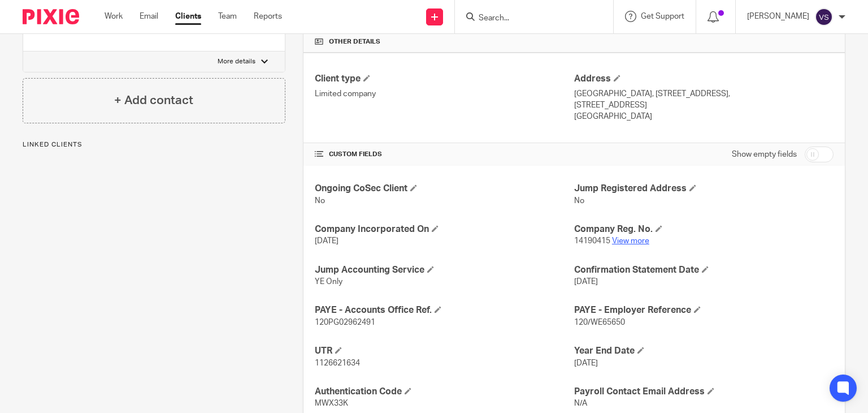 The height and width of the screenshot is (413, 868). Describe the element at coordinates (328, 282) in the screenshot. I see `span: YE Only` at that location.